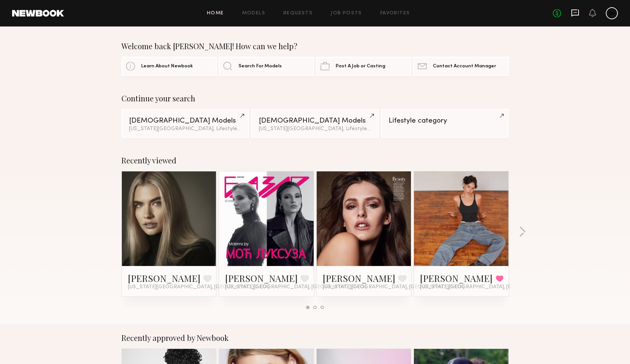  What do you see at coordinates (315, 161) in the screenshot?
I see `div: Recently viewed` at bounding box center [315, 161].